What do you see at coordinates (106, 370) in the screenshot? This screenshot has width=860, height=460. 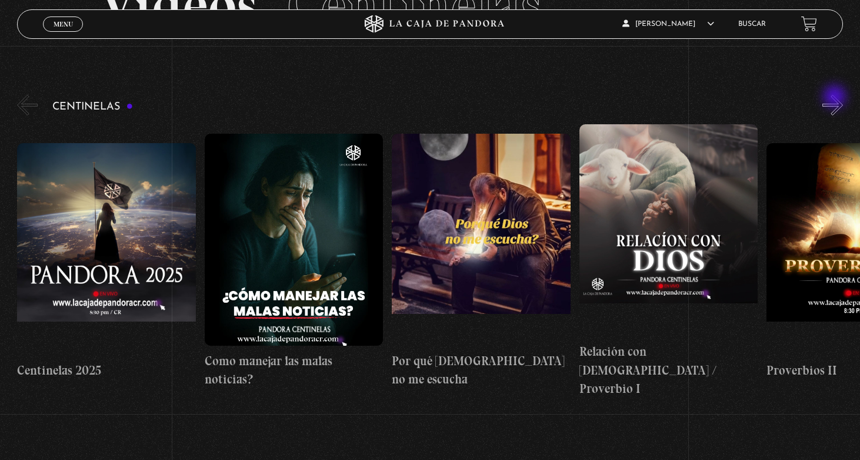 I see `h4: Centinelas 2025` at bounding box center [106, 370].